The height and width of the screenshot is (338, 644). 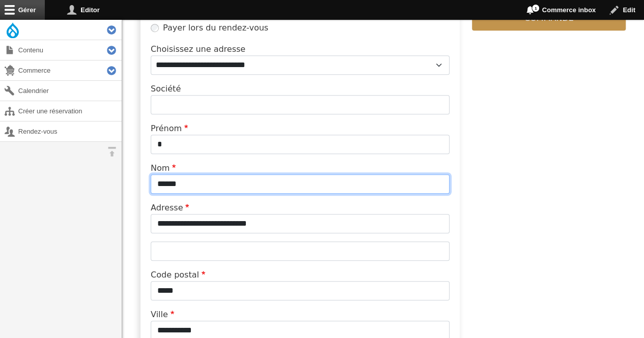 I want to click on label: Ville, so click(x=163, y=315).